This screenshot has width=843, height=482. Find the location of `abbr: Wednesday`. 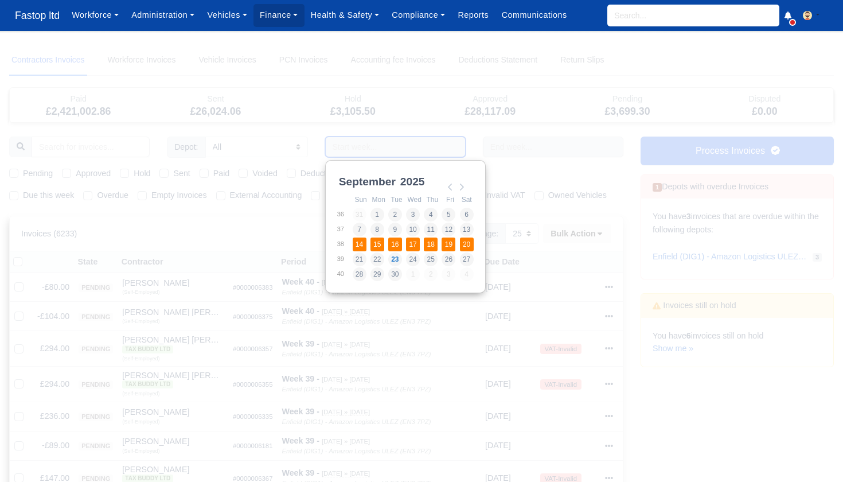

abbr: Wednesday is located at coordinates (414, 200).